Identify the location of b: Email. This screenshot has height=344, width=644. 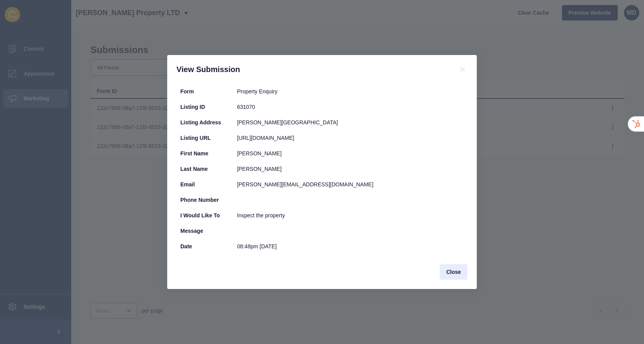
(188, 184).